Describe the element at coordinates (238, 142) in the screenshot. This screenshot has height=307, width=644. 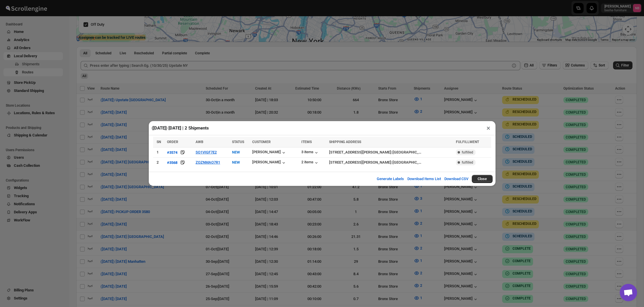
I see `span: STATUS` at that location.